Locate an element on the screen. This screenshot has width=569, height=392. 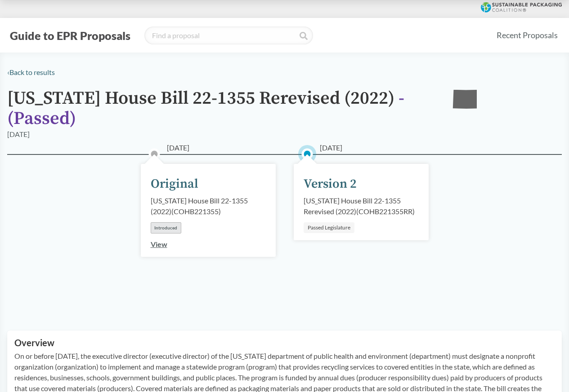
a: Recent Proposals is located at coordinates (527, 35).